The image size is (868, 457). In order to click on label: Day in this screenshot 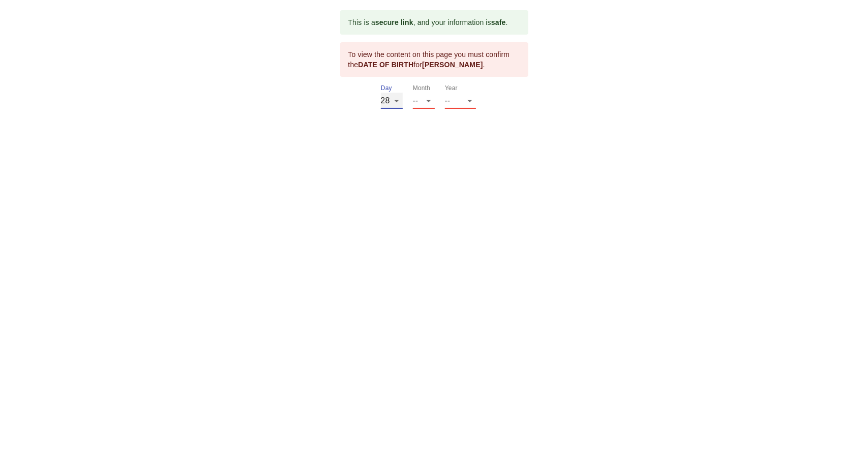, I will do `click(387, 88)`.